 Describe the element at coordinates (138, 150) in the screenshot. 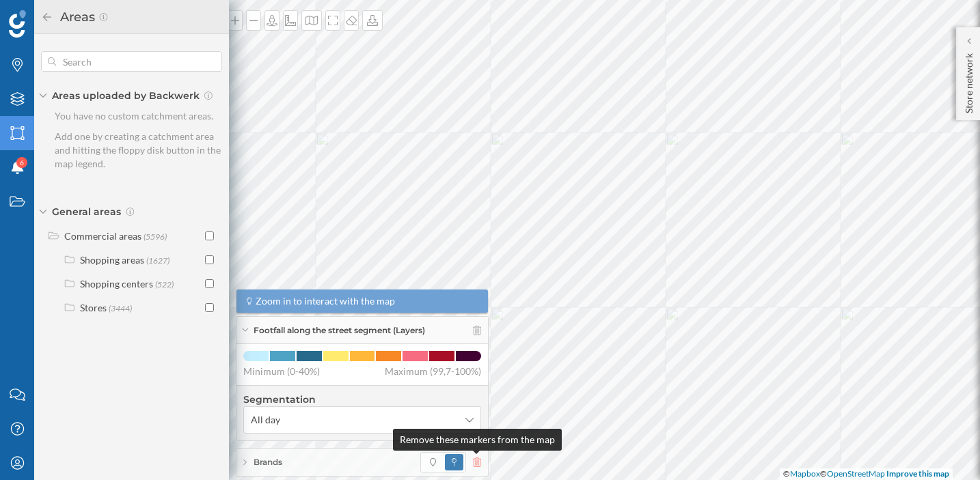

I see `p: Add one by creating a catchment area and hitting the floppy disk button in the map legend.` at that location.